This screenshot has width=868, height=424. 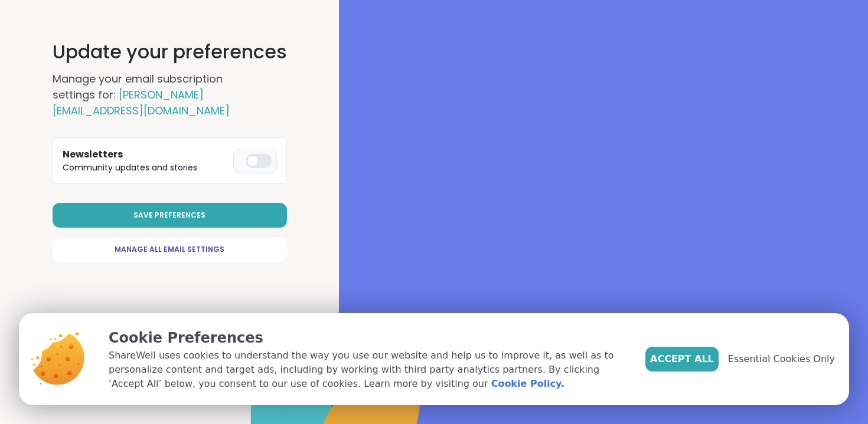 I want to click on a: Cookie Policy., so click(x=528, y=385).